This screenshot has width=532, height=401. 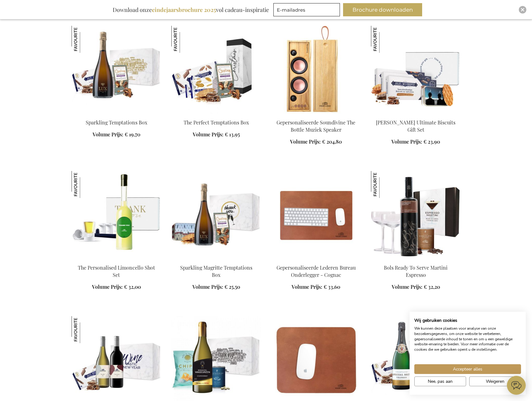 I want to click on img: Personalised Leather Desk Pad - Cognac, so click(x=316, y=215).